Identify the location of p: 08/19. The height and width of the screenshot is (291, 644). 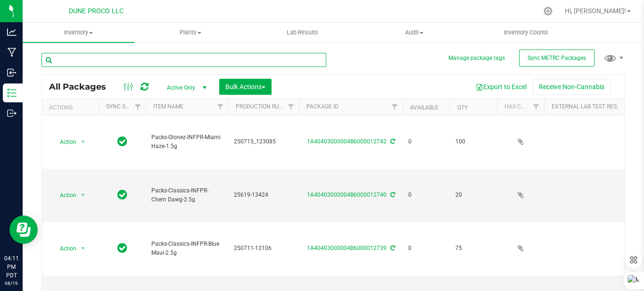
(11, 283).